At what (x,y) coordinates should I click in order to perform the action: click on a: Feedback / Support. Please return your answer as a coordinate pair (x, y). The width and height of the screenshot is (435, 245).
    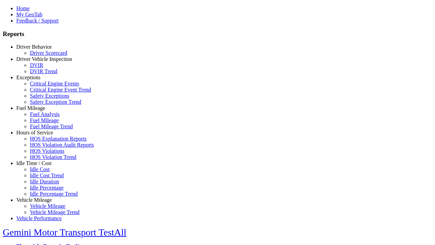
    Looking at the image, I should click on (37, 20).